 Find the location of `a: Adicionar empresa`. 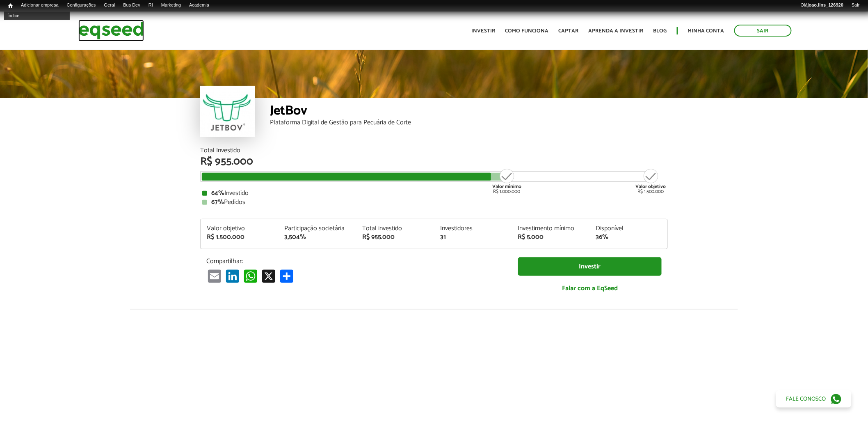

a: Adicionar empresa is located at coordinates (40, 5).